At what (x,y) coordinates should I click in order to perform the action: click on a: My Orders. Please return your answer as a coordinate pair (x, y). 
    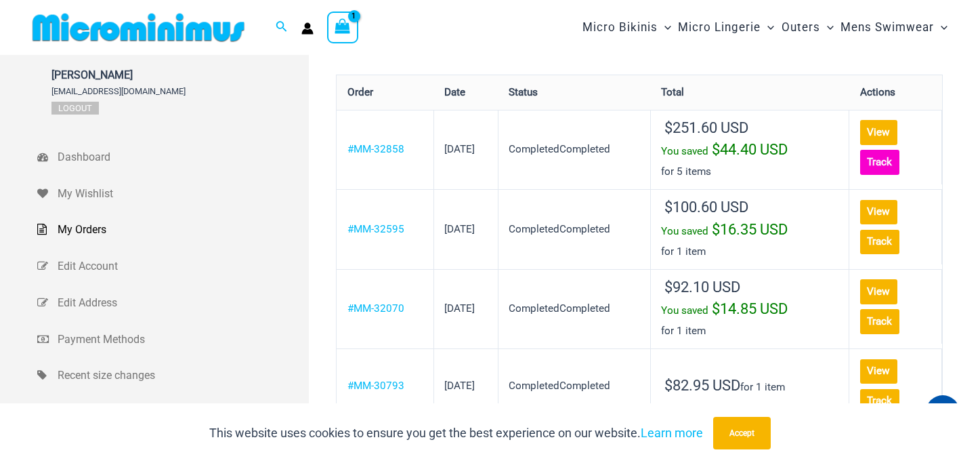
    Looking at the image, I should click on (173, 230).